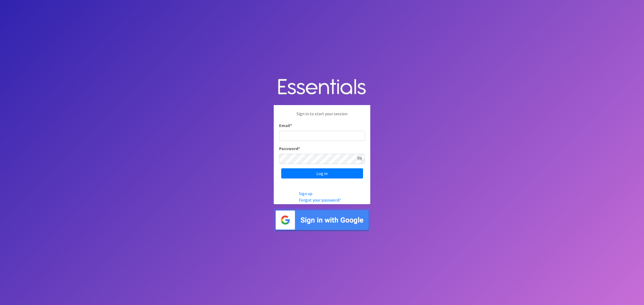 The height and width of the screenshot is (305, 644). What do you see at coordinates (290, 149) in the screenshot?
I see `label: Password` at bounding box center [290, 149].